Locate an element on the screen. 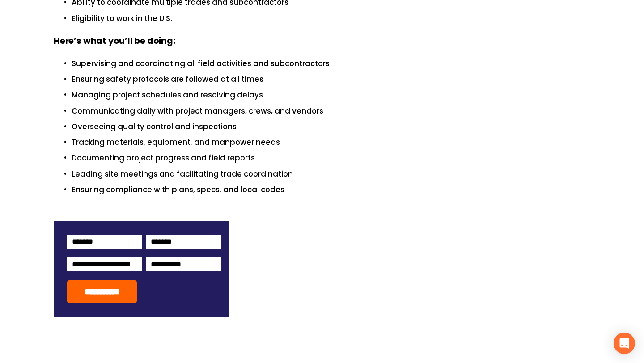 Image resolution: width=644 pixels, height=363 pixels. p: Communicating daily with project managers, crews, and vendors is located at coordinates (331, 111).